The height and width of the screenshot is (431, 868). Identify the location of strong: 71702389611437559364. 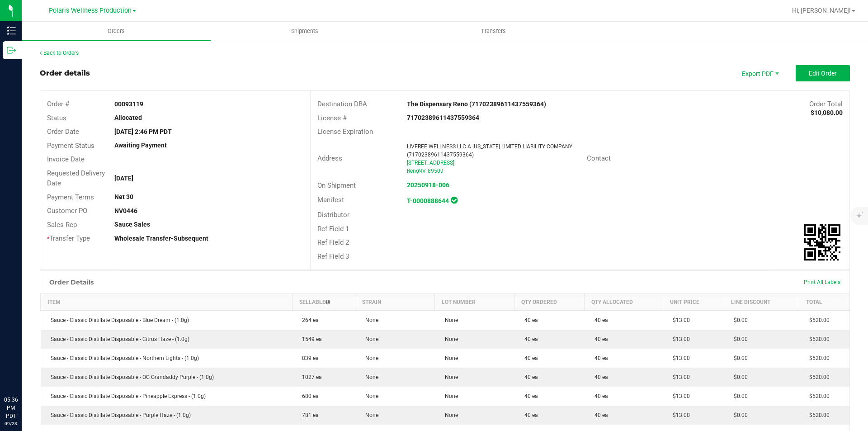
(443, 117).